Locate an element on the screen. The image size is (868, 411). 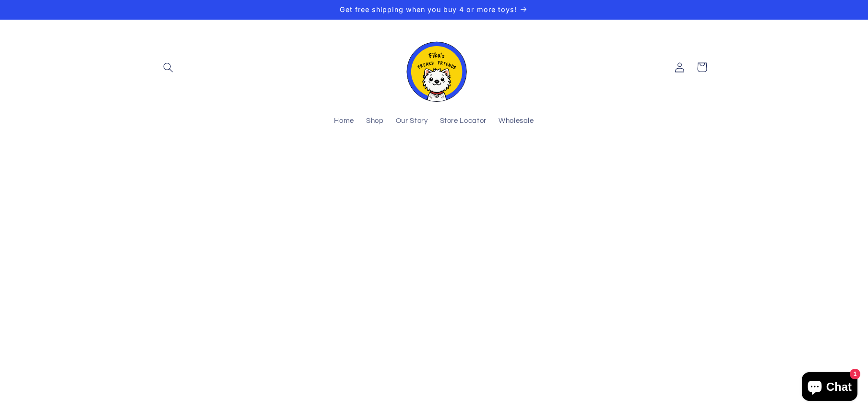
span: Store Locator is located at coordinates (463, 121).